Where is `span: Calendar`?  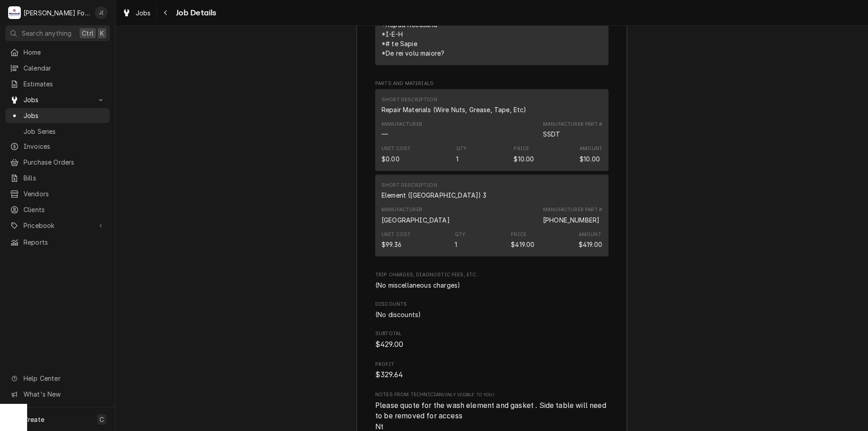 span: Calendar is located at coordinates (64, 68).